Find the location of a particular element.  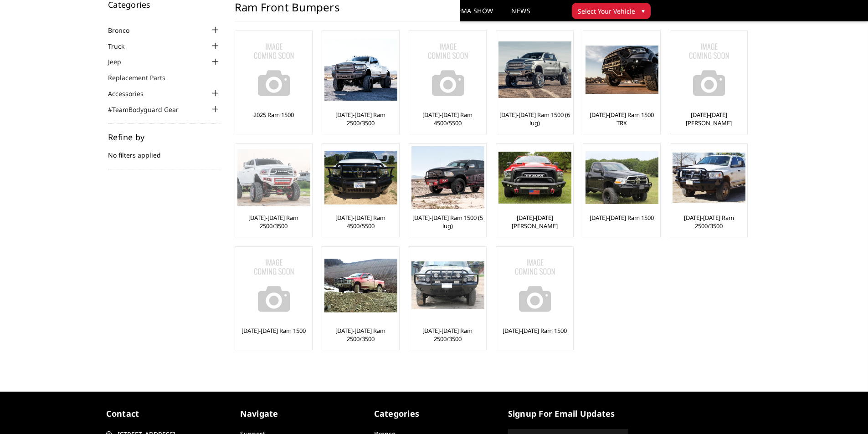

a: Bronco is located at coordinates (124, 30).